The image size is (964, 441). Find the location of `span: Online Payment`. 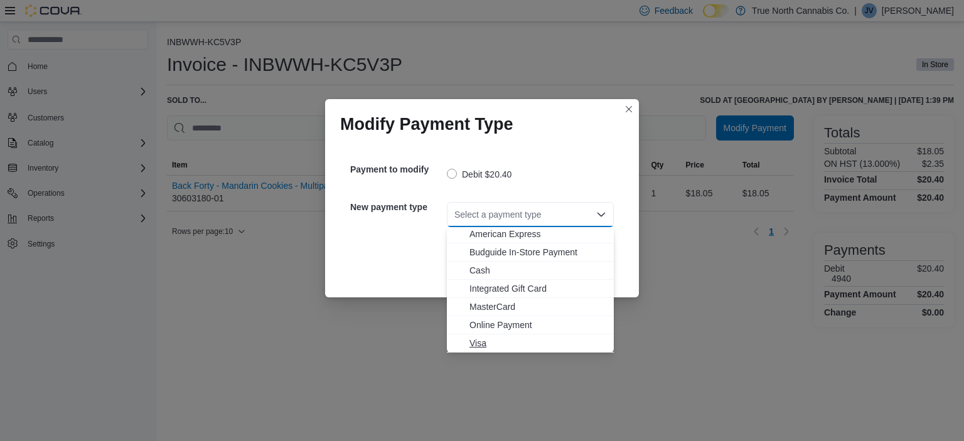

span: Online Payment is located at coordinates (538, 325).